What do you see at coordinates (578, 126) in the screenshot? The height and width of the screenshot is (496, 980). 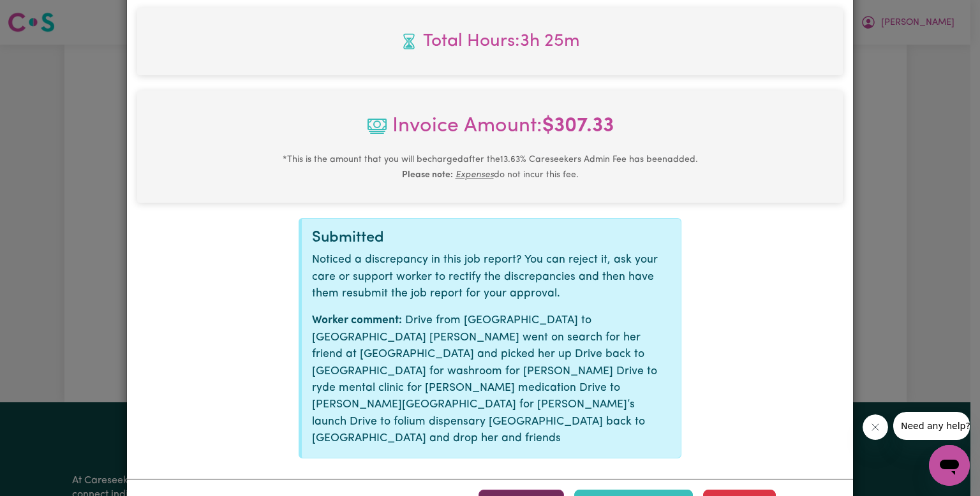 I see `b: $ 307.33` at bounding box center [578, 126].